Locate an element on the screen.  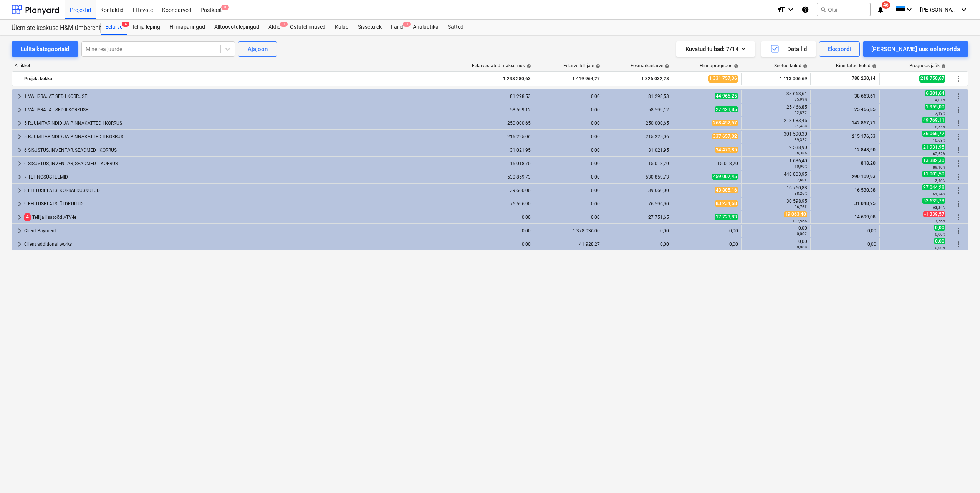
span: 14 699,08 is located at coordinates (865, 217).